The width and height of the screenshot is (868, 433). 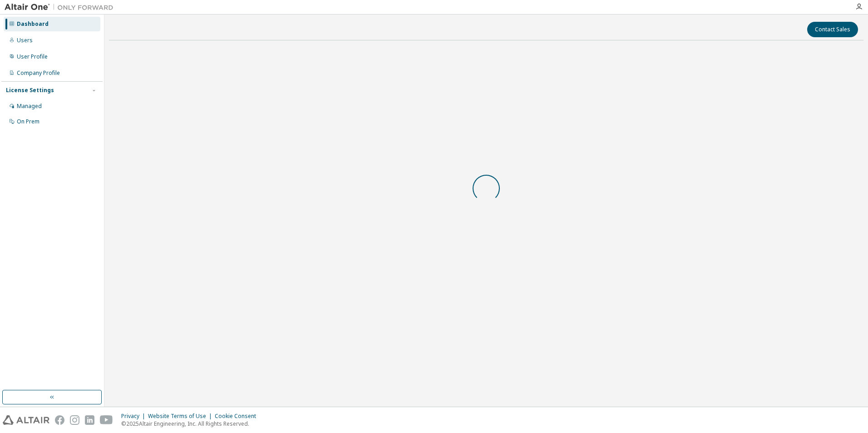 What do you see at coordinates (28, 122) in the screenshot?
I see `div: On Prem` at bounding box center [28, 122].